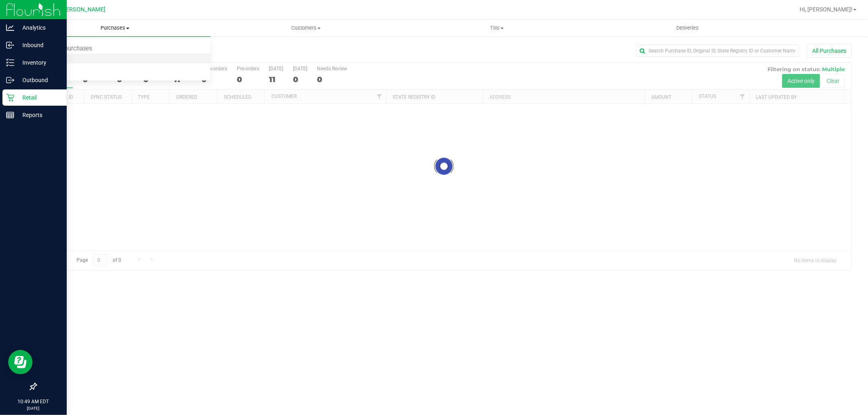 This screenshot has width=868, height=415. I want to click on p: Analytics, so click(39, 27).